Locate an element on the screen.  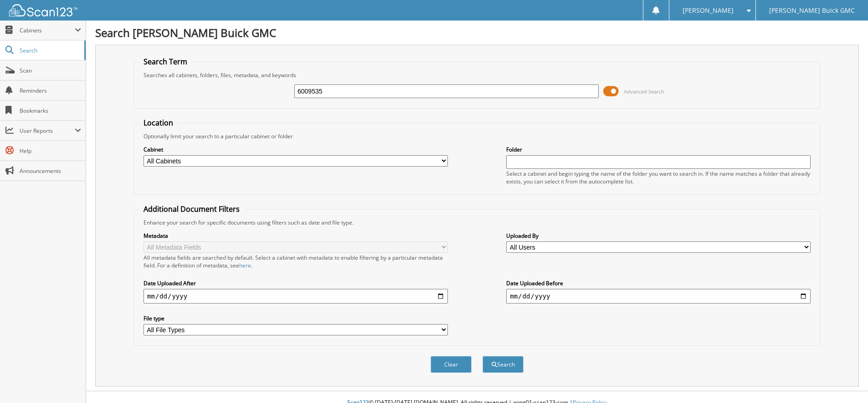
a: here is located at coordinates (245, 265).